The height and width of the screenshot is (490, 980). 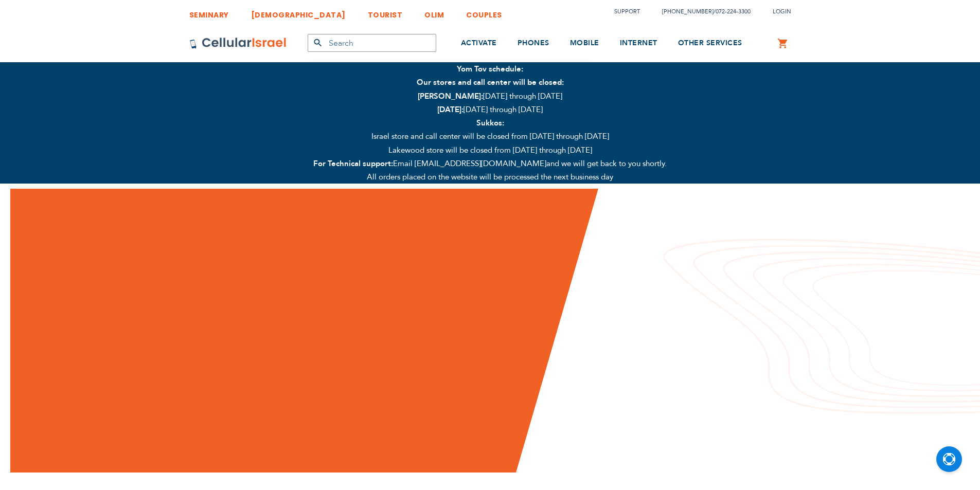 What do you see at coordinates (479, 43) in the screenshot?
I see `span: ACTIVATE` at bounding box center [479, 43].